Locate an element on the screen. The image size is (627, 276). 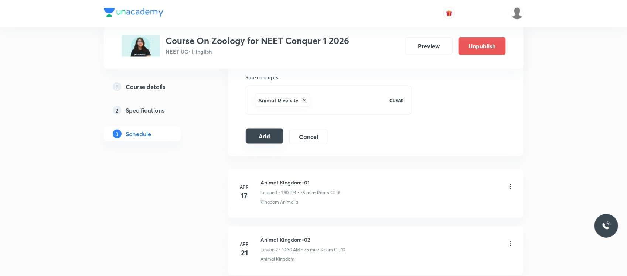
p: • Room CL-10 is located at coordinates (332, 250).